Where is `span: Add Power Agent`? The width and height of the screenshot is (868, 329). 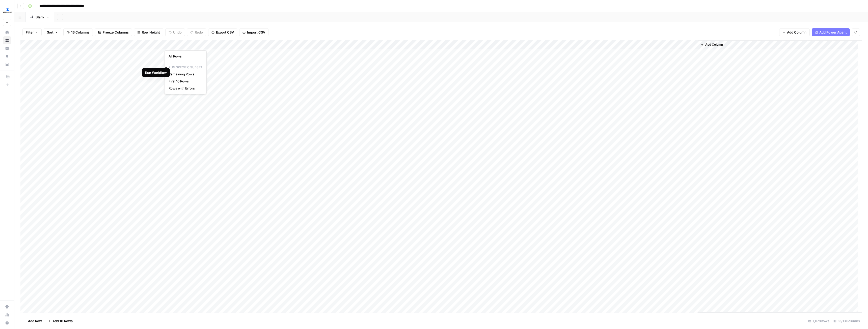
span: Add Power Agent is located at coordinates (833, 32).